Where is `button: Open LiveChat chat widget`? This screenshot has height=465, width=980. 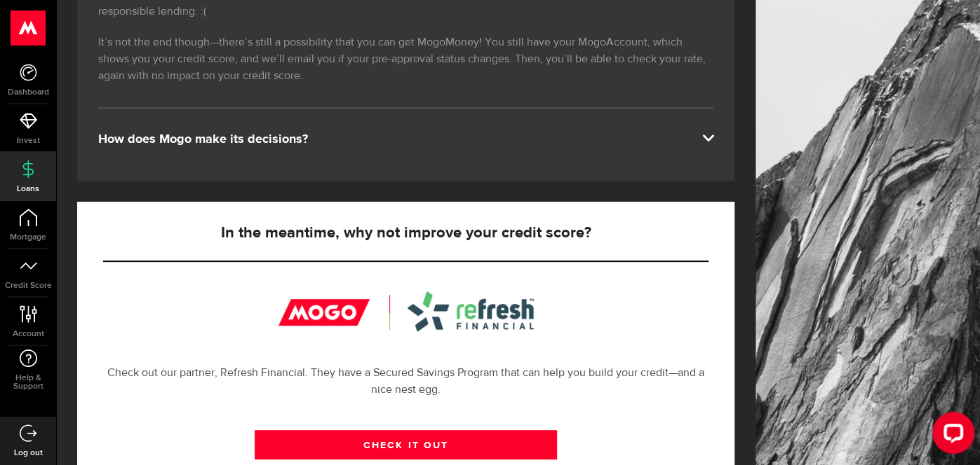 button: Open LiveChat chat widget is located at coordinates (32, 26).